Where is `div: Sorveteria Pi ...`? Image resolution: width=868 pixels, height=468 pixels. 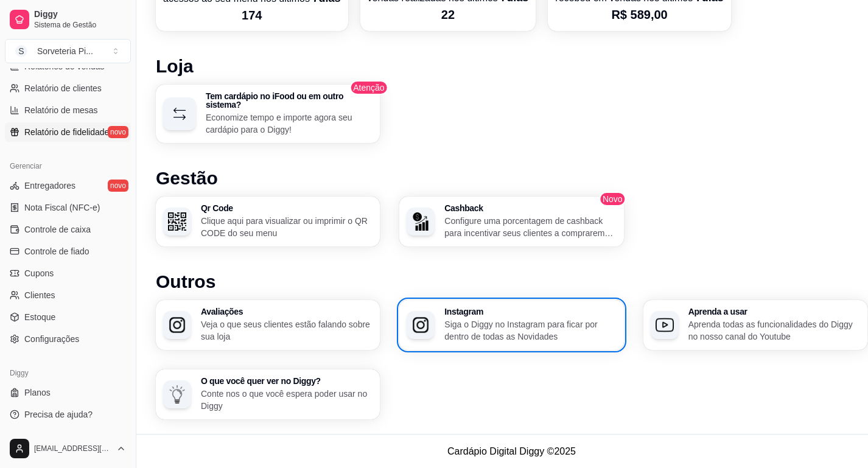
div: Sorveteria Pi ... is located at coordinates (65, 51).